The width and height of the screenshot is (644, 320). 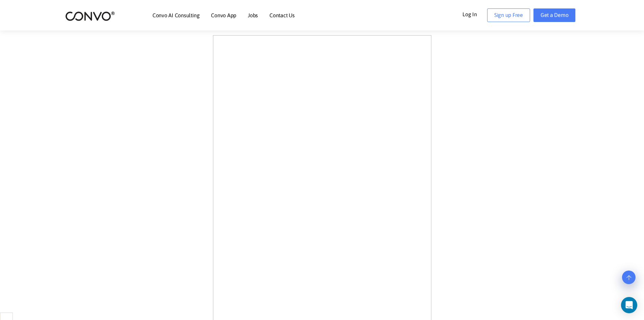 I want to click on a: Convo AI Consulting, so click(x=175, y=16).